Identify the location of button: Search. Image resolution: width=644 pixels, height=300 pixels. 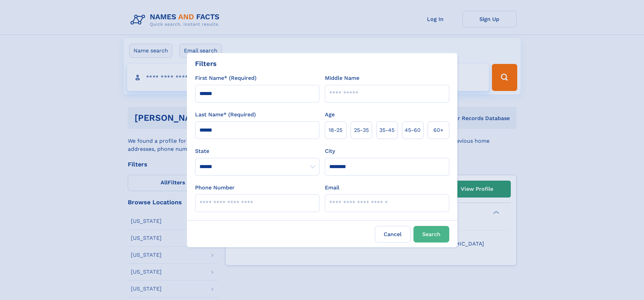
(431, 234).